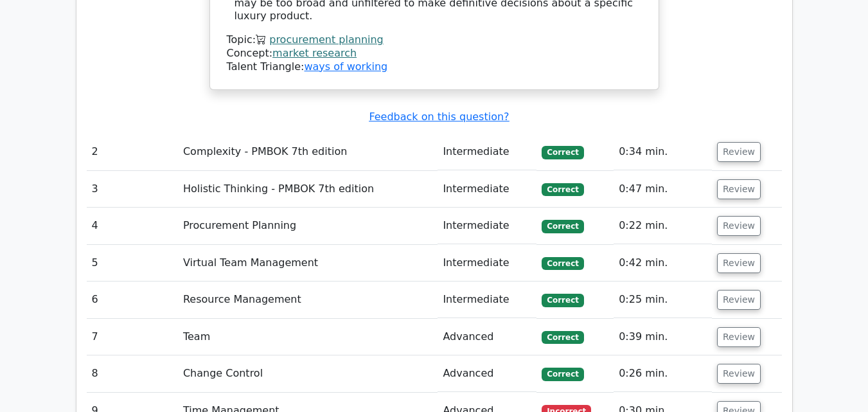 This screenshot has height=412, width=868. Describe the element at coordinates (132, 299) in the screenshot. I see `td: 6` at that location.